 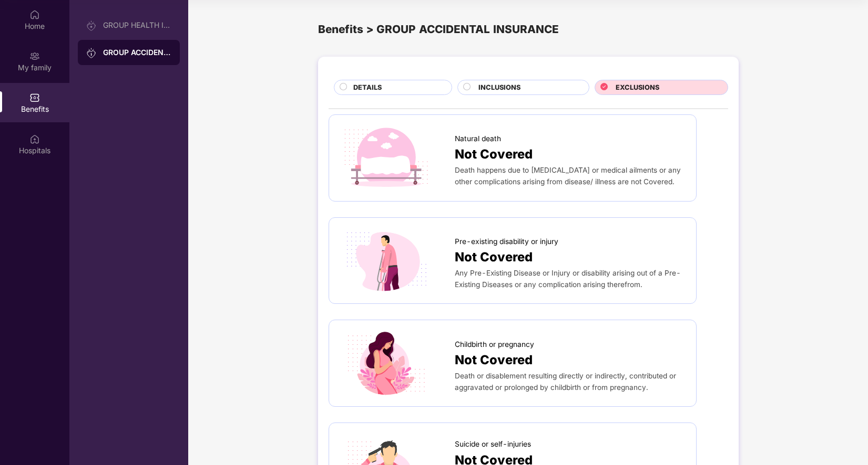 What do you see at coordinates (528, 29) in the screenshot?
I see `div: Benefits > GROUP ACCIDENTAL INSURANCE` at bounding box center [528, 29].